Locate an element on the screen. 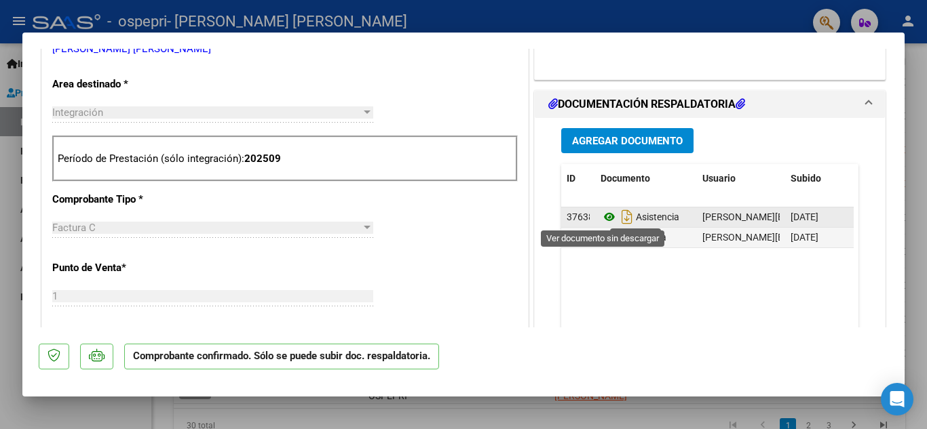  p: Punto de Venta is located at coordinates (122, 268).